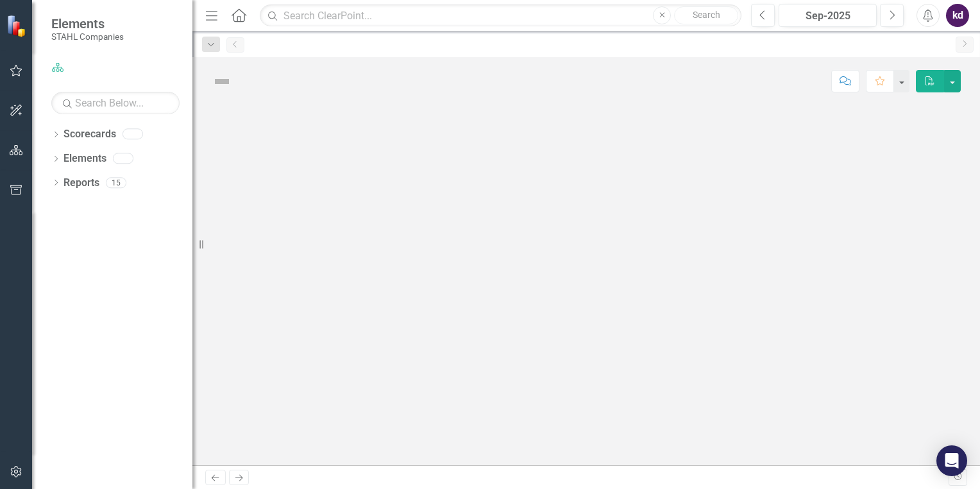 This screenshot has height=489, width=980. What do you see at coordinates (706, 16) in the screenshot?
I see `button: Search` at bounding box center [706, 16].